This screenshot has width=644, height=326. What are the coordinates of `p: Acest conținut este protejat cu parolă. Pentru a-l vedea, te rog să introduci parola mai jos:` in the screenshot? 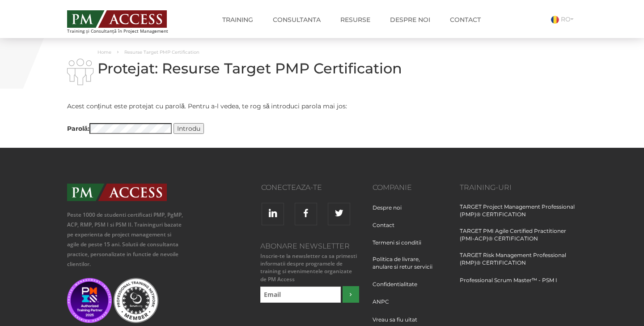 It's located at (235, 106).